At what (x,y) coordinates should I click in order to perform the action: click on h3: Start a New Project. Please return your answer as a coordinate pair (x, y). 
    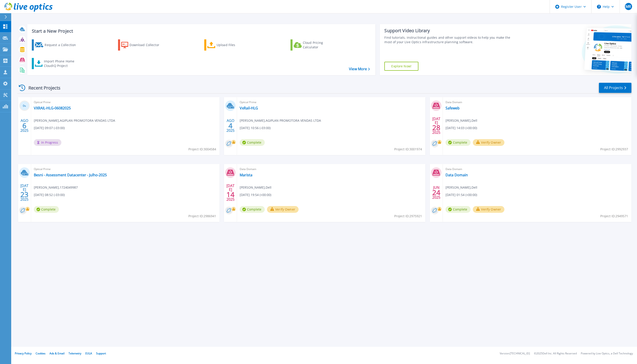
    Looking at the image, I should click on (200, 31).